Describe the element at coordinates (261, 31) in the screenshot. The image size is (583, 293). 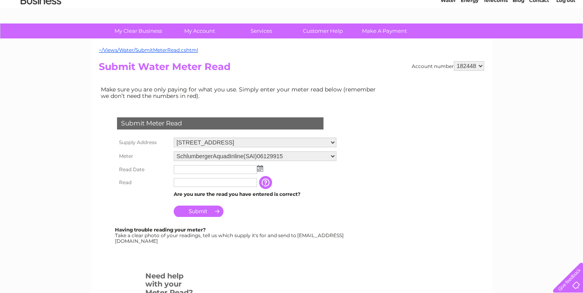
I see `a: Services` at that location.